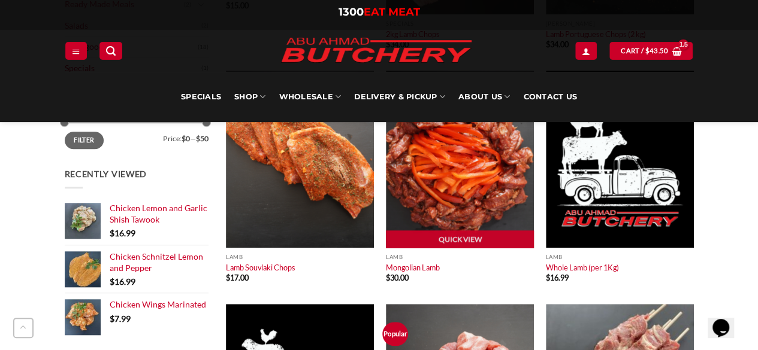 This screenshot has width=758, height=350. What do you see at coordinates (586, 50) in the screenshot?
I see `a: Login` at bounding box center [586, 50].